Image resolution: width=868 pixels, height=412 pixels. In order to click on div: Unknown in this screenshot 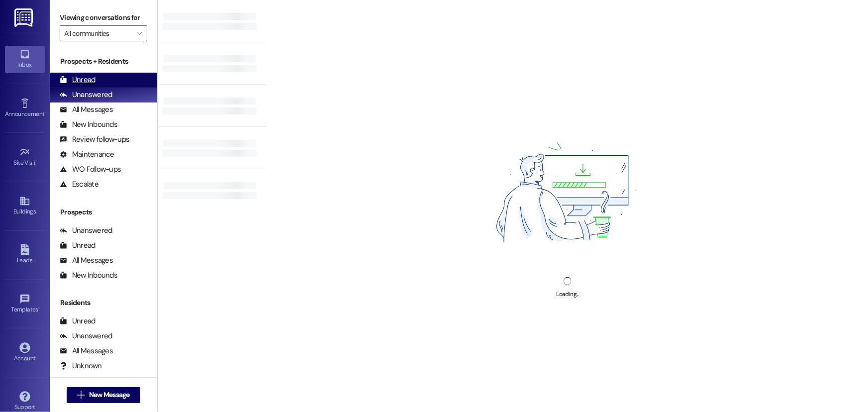, I will do `click(80, 366)`.